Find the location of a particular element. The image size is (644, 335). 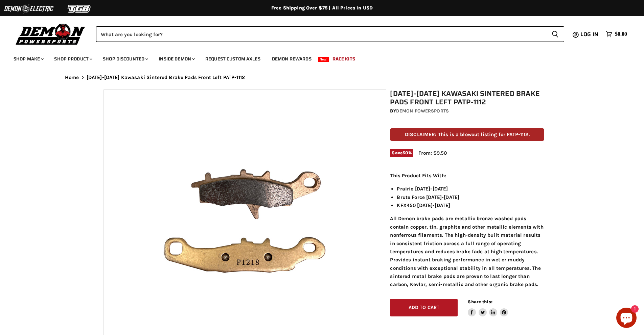

span: 50 is located at coordinates (405, 153).